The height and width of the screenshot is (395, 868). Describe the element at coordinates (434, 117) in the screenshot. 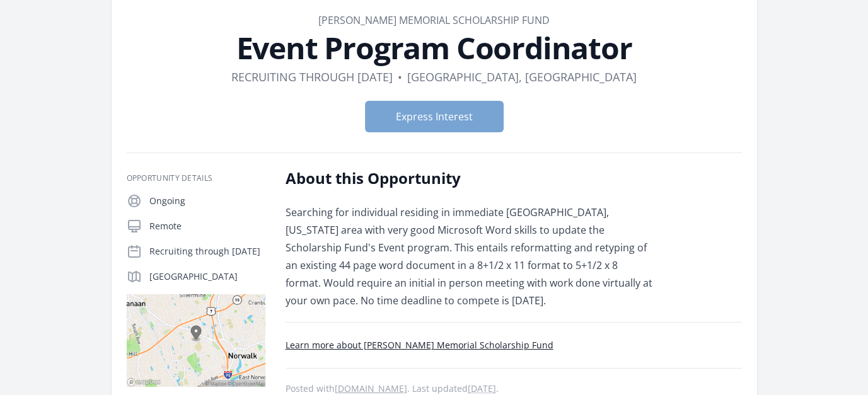

I see `button: Express Interest` at that location.